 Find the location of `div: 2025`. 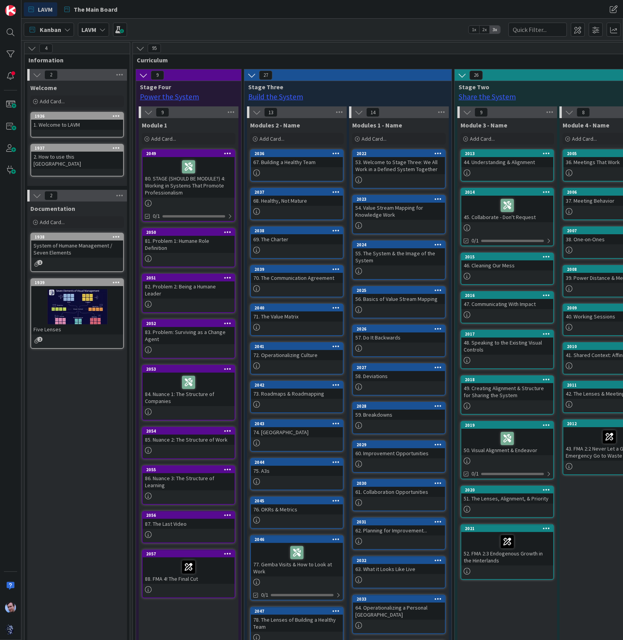

div: 2025 is located at coordinates (401, 290).